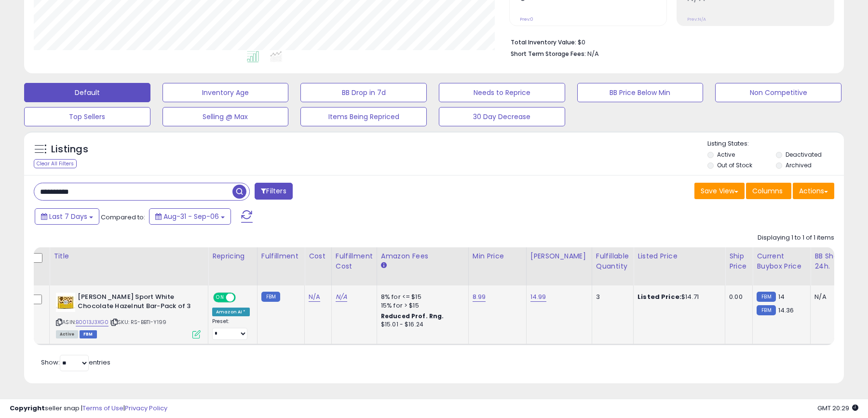 The height and width of the screenshot is (418, 868). Describe the element at coordinates (190, 216) in the screenshot. I see `button: Aug-31 - Sep-06` at that location.